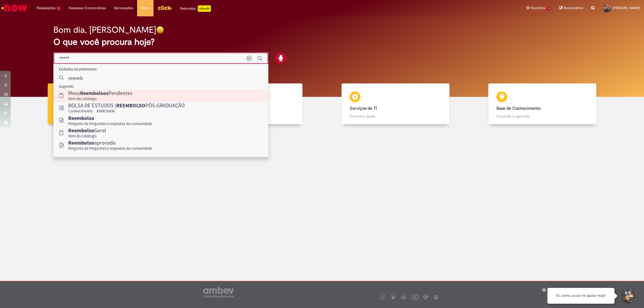 The image size is (644, 308). Describe the element at coordinates (196, 8) in the screenshot. I see `div: Padroniza` at that location.